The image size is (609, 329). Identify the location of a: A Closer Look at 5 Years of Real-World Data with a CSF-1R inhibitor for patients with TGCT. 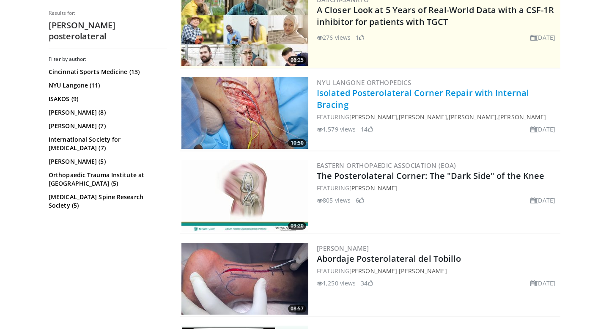
(435, 16).